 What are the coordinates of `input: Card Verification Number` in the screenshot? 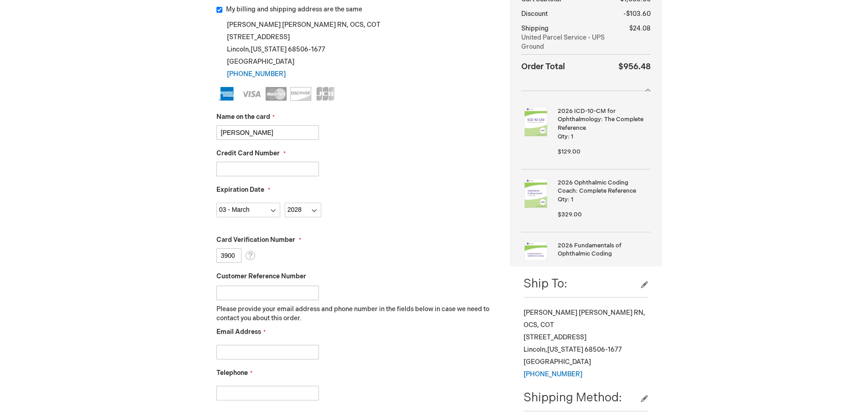 It's located at (228, 255).